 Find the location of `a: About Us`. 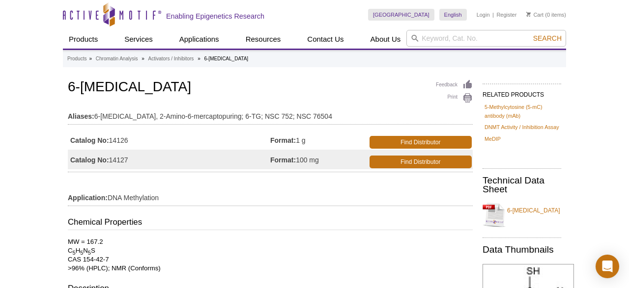

a: About Us is located at coordinates (386, 39).